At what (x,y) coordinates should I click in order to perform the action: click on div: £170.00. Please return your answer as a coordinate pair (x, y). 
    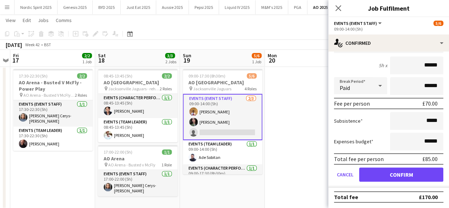
    Looking at the image, I should click on (428, 197).